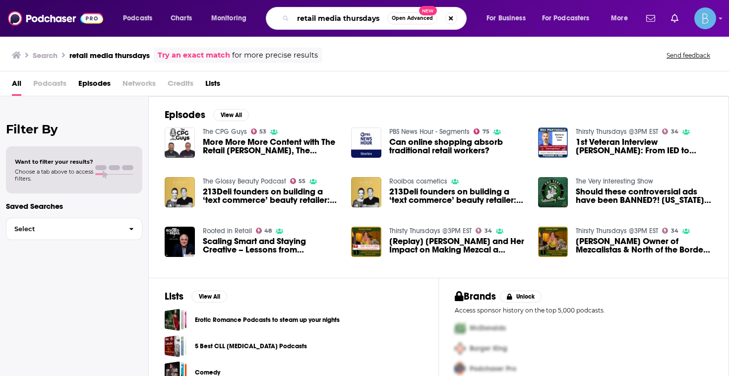  I want to click on img: 1st Veteran Interview Eric Martindale: From IED to Media Omnichannel Guru and how this Niche can ..., so click(553, 142).